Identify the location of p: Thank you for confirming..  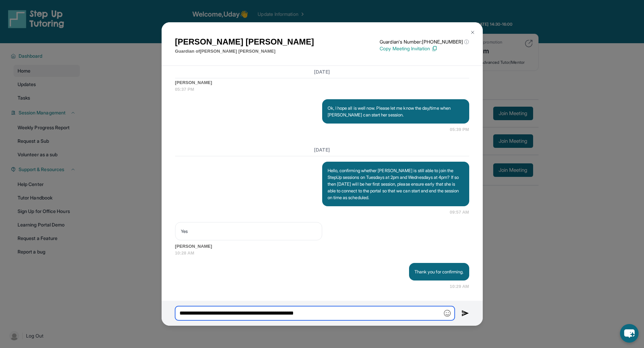
(439, 272).